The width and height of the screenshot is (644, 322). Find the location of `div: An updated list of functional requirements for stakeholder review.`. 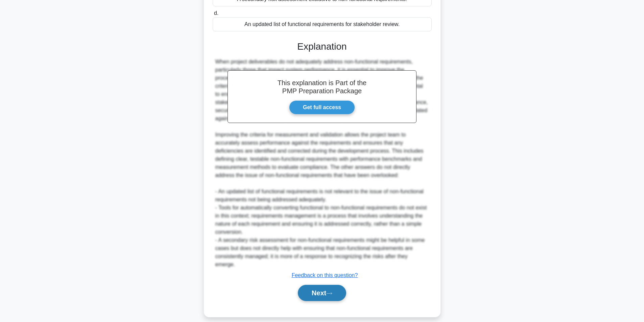

div: An updated list of functional requirements for stakeholder review. is located at coordinates (322, 24).